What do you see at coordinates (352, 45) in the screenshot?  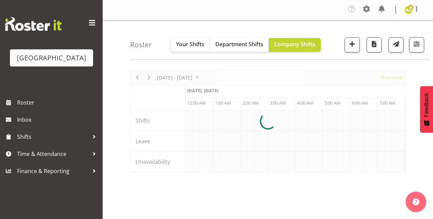 I see `button: Add a new shift` at bounding box center [352, 45].